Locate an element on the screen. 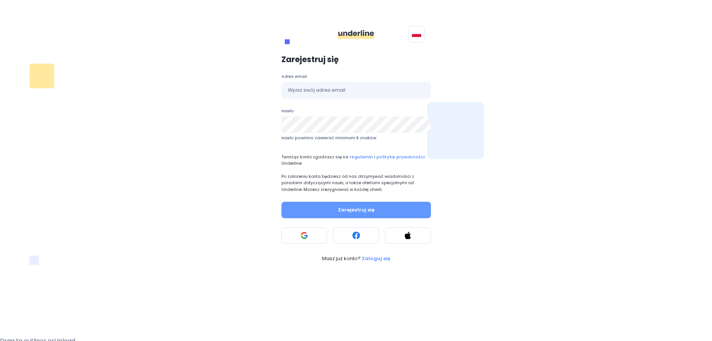 This screenshot has width=712, height=341. label: Hasło is located at coordinates (356, 111).